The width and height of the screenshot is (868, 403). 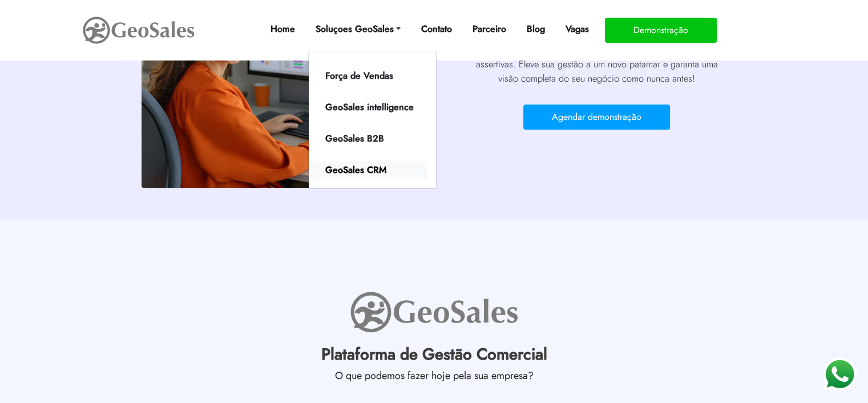 What do you see at coordinates (369, 76) in the screenshot?
I see `a: Força de Vendas` at bounding box center [369, 76].